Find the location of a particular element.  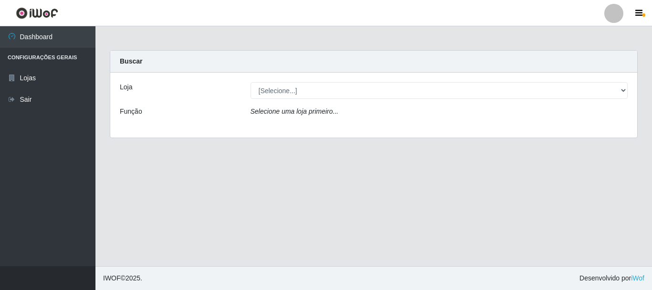

i: Selecione uma loja primeiro... is located at coordinates (295, 111).